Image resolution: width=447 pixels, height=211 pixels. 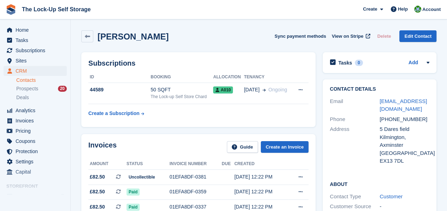 What do you see at coordinates (418, 9) in the screenshot?
I see `img: Andrew Beer` at bounding box center [418, 9].